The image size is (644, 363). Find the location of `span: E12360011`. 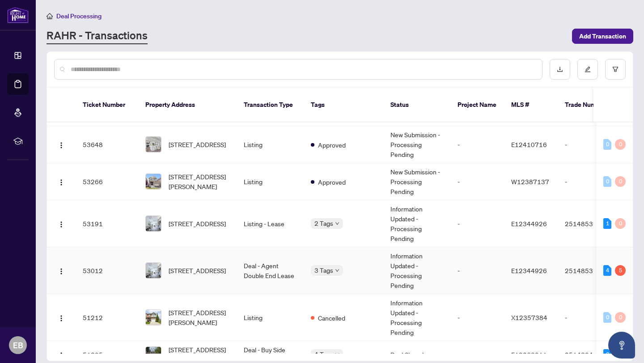

span: E12360011 is located at coordinates (529, 355).